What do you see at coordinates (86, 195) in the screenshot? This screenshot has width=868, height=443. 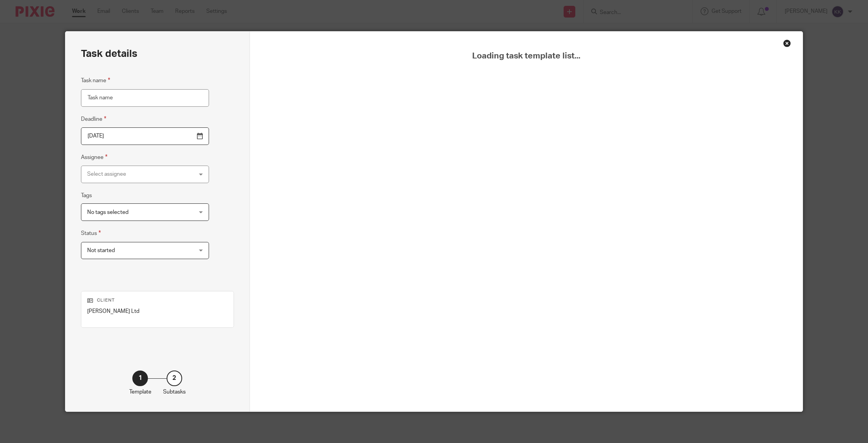 I see `label: Tags` at bounding box center [86, 195].